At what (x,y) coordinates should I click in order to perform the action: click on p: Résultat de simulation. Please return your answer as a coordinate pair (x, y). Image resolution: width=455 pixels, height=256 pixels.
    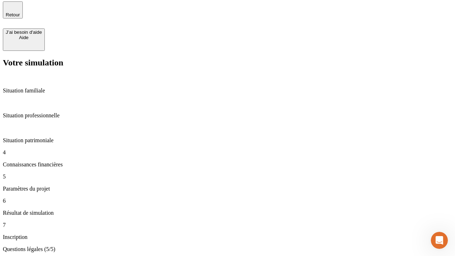
    Looking at the image, I should click on (228, 213).